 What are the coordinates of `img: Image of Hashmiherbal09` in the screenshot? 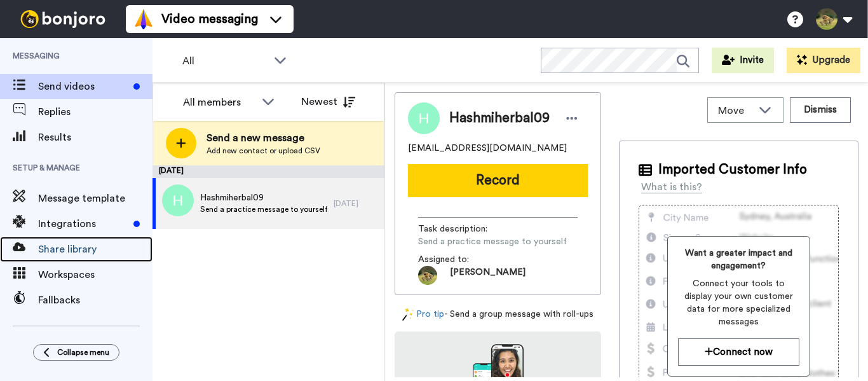 It's located at (424, 118).